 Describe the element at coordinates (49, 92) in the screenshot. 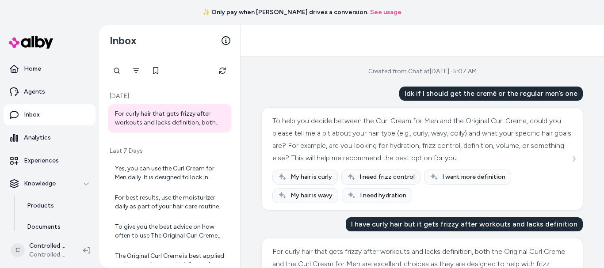

I see `a: Agents` at that location.